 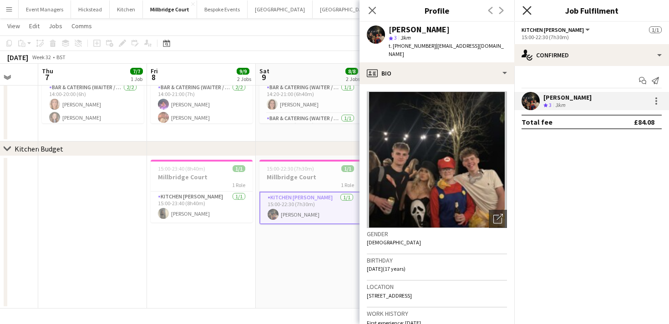 What do you see at coordinates (56, 26) in the screenshot?
I see `span: Jobs` at bounding box center [56, 26].